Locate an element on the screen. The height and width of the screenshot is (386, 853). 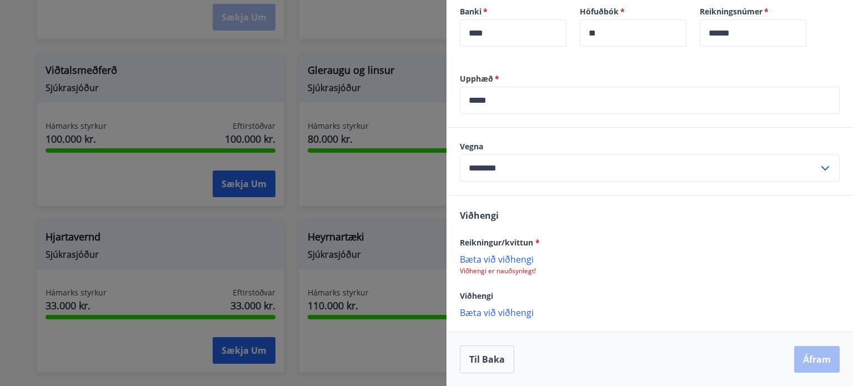
span: Reikningur/kvittun is located at coordinates (500, 242).